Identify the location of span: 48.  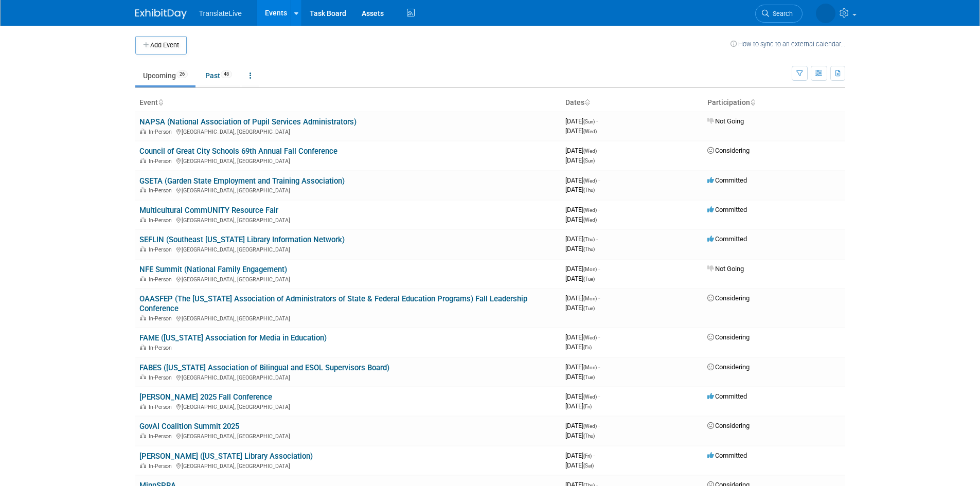
(226, 74).